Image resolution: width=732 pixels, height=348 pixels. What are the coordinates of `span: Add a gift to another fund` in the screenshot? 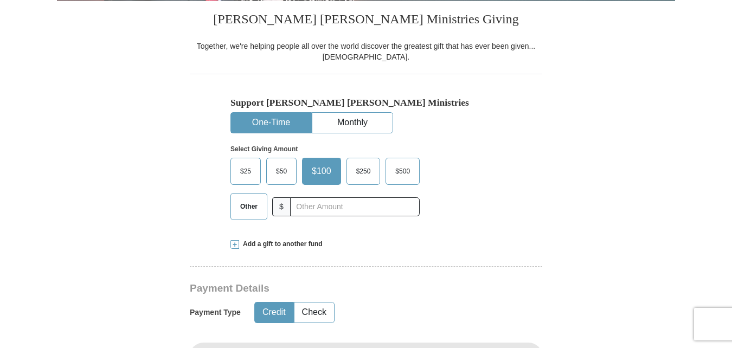 It's located at (281, 244).